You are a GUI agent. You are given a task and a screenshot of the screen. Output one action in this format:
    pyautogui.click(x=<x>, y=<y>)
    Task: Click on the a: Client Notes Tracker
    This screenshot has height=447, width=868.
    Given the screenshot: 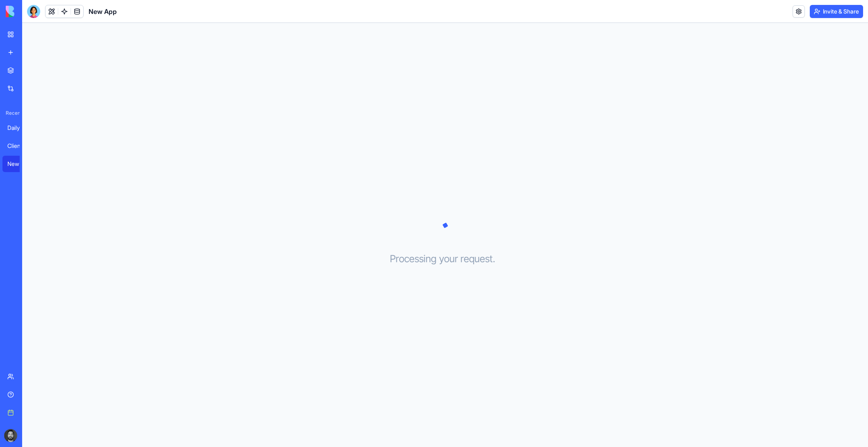 What is the action you would take?
    pyautogui.click(x=19, y=145)
    